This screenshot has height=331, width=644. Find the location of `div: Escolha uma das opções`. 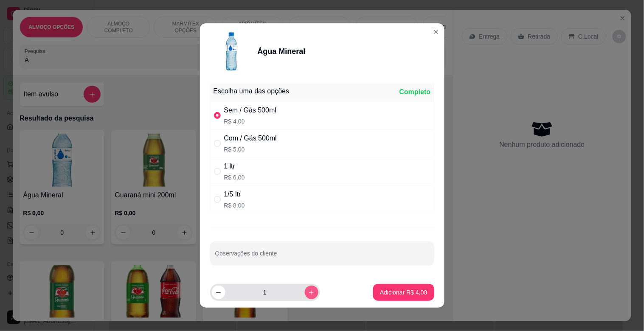

div: Escolha uma das opções is located at coordinates (251, 91).